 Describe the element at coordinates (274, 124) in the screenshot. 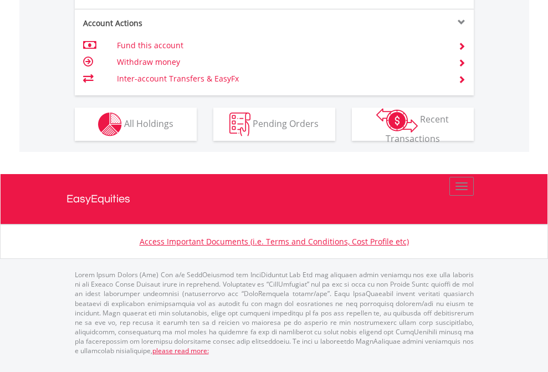

I see `button: Pending Orders` at that location.